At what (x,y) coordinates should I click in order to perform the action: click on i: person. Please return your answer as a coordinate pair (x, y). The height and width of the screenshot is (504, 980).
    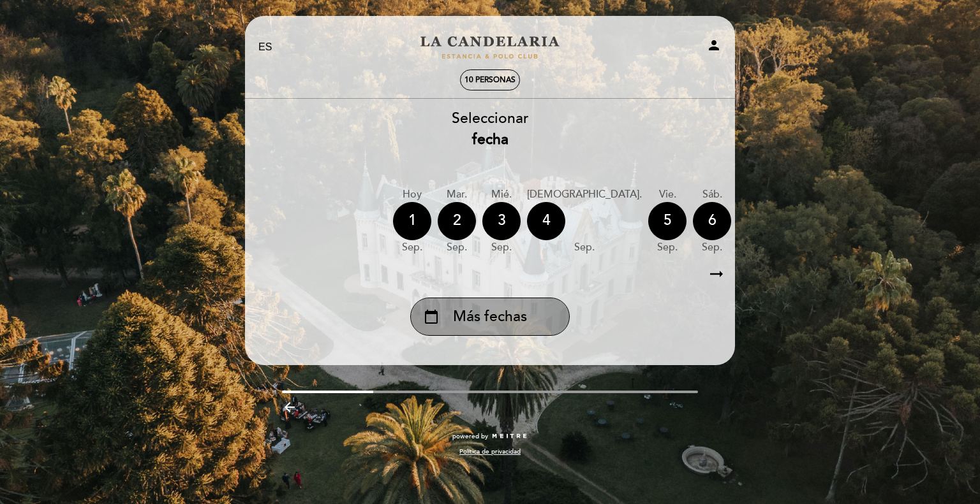
    Looking at the image, I should click on (714, 46).